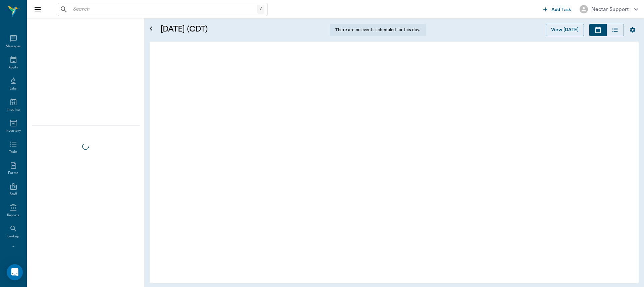 This screenshot has height=287, width=644. What do you see at coordinates (13, 88) in the screenshot?
I see `div: Labs` at bounding box center [13, 88].